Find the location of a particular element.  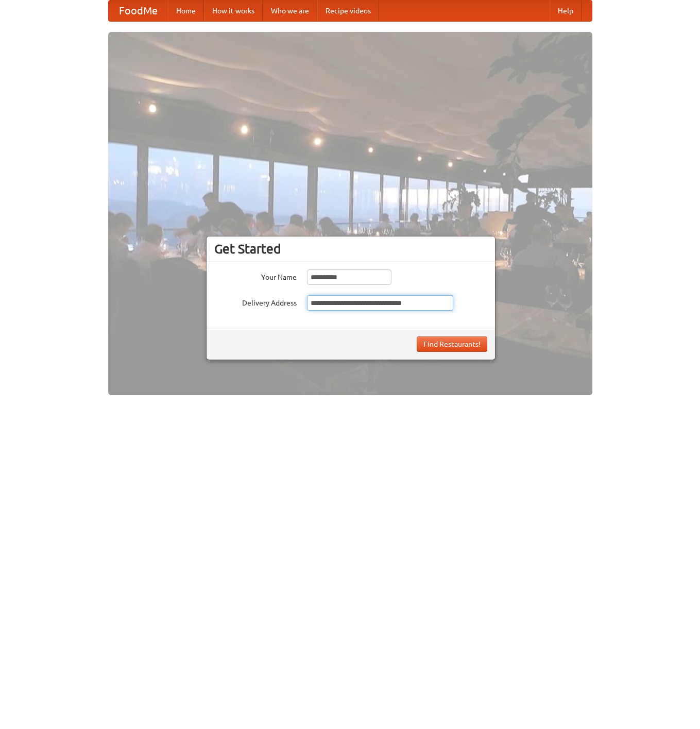

a: FoodMe is located at coordinates (138, 10).